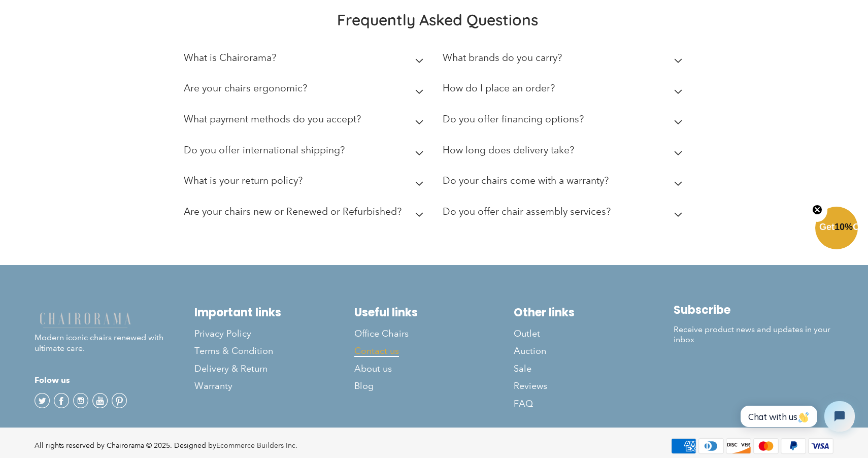 The width and height of the screenshot is (868, 458). What do you see at coordinates (275, 313) in the screenshot?
I see `h2: Important links` at bounding box center [275, 313].